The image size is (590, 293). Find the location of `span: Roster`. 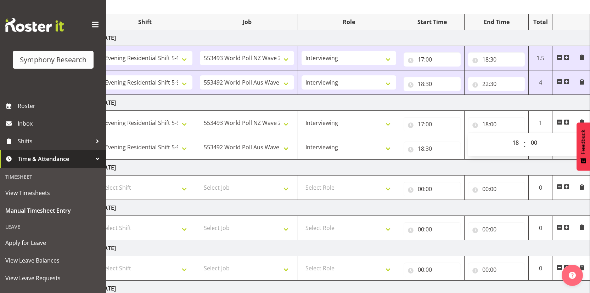

span: Roster is located at coordinates (60, 106).